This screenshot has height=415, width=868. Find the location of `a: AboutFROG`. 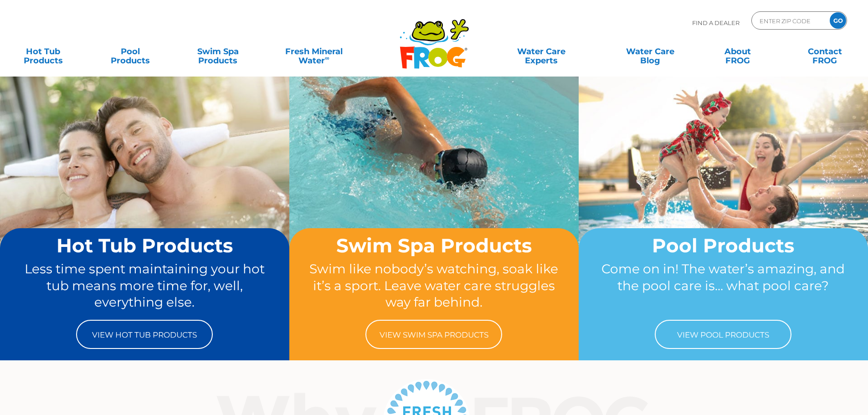

a: AboutFROG is located at coordinates (737, 51).